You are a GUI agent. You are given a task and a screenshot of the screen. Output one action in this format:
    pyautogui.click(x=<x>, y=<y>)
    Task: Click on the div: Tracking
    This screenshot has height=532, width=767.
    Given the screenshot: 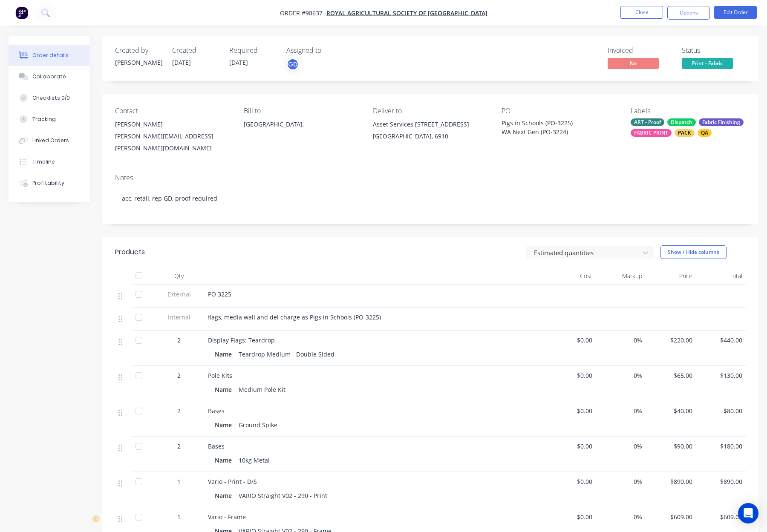 What is the action you would take?
    pyautogui.click(x=44, y=119)
    